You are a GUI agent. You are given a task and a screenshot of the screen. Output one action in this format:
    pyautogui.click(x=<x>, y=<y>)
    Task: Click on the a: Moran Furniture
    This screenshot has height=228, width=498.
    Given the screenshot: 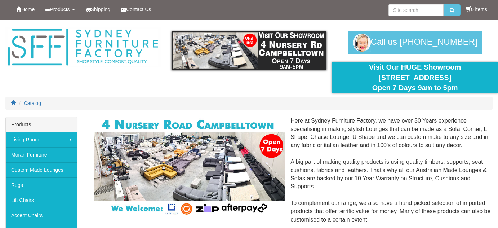 What is the action you would take?
    pyautogui.click(x=41, y=155)
    